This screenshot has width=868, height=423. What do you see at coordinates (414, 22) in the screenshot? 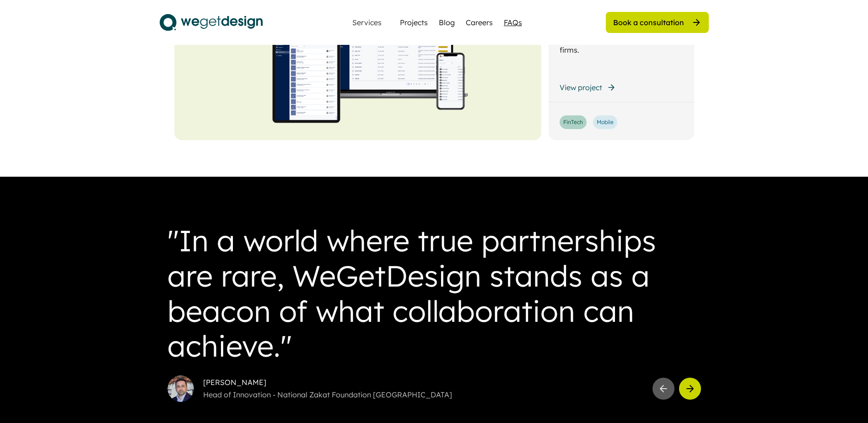
I see `a: Projects` at bounding box center [414, 22].